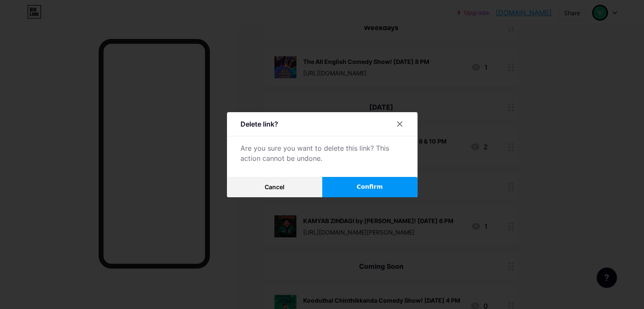 Image resolution: width=644 pixels, height=309 pixels. What do you see at coordinates (370, 187) in the screenshot?
I see `span: Confirm` at bounding box center [370, 187].